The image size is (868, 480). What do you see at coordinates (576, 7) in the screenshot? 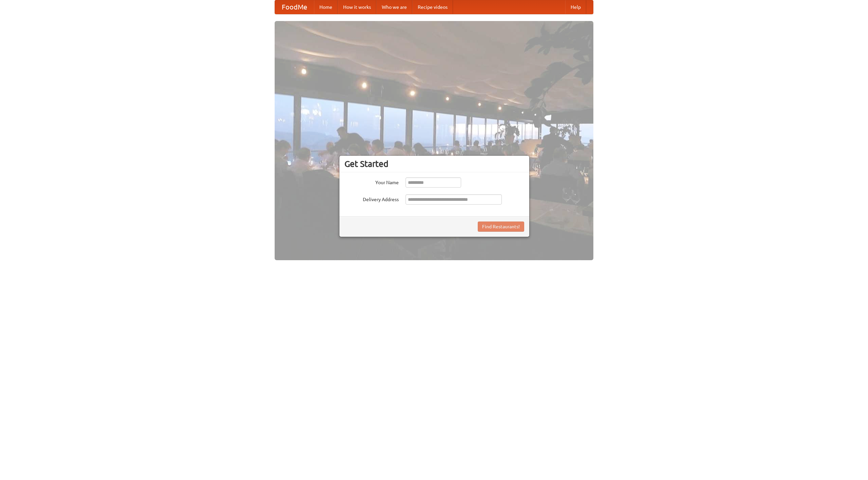
I see `a: Help` at bounding box center [576, 7].